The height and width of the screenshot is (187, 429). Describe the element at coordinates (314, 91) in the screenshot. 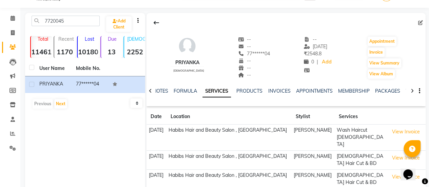

I see `a: APPOINTMENTS` at that location.